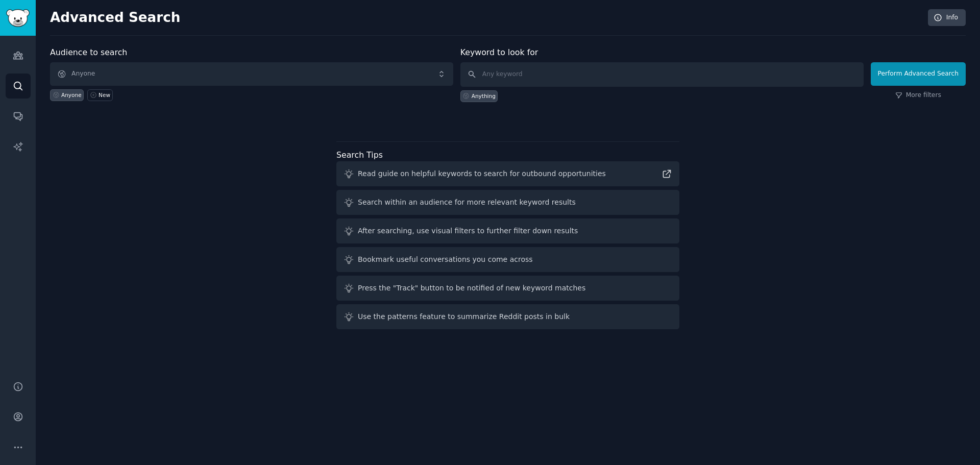 This screenshot has height=465, width=980. What do you see at coordinates (482, 174) in the screenshot?
I see `div: Read guide on helpful keywords to search for outbound opportunities` at bounding box center [482, 174].